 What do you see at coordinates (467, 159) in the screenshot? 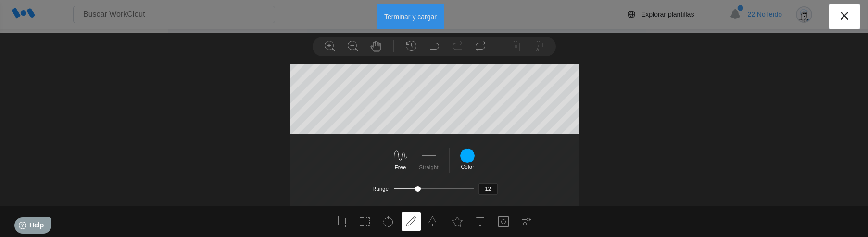
I see `div: Color` at bounding box center [467, 159].